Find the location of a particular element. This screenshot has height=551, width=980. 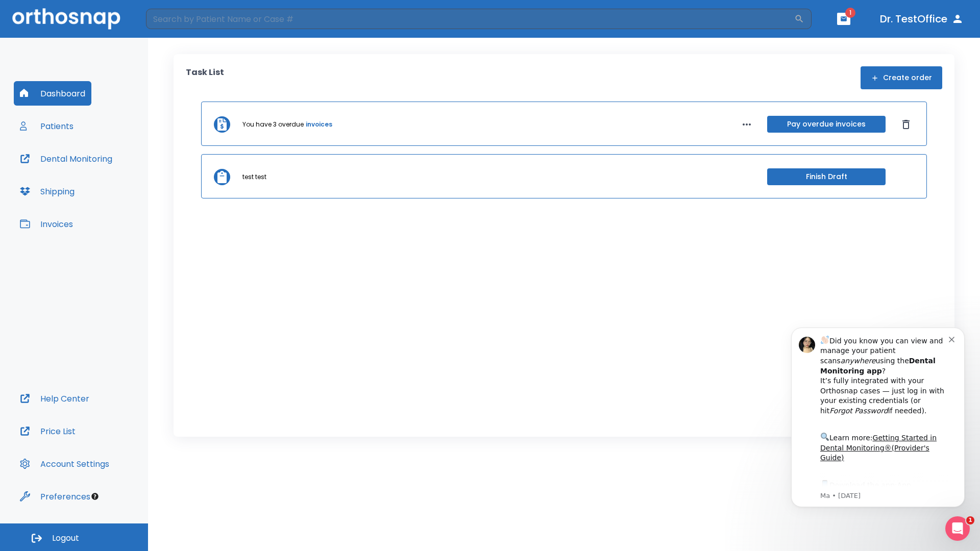

button: Dismiss notification is located at coordinates (177, 26).